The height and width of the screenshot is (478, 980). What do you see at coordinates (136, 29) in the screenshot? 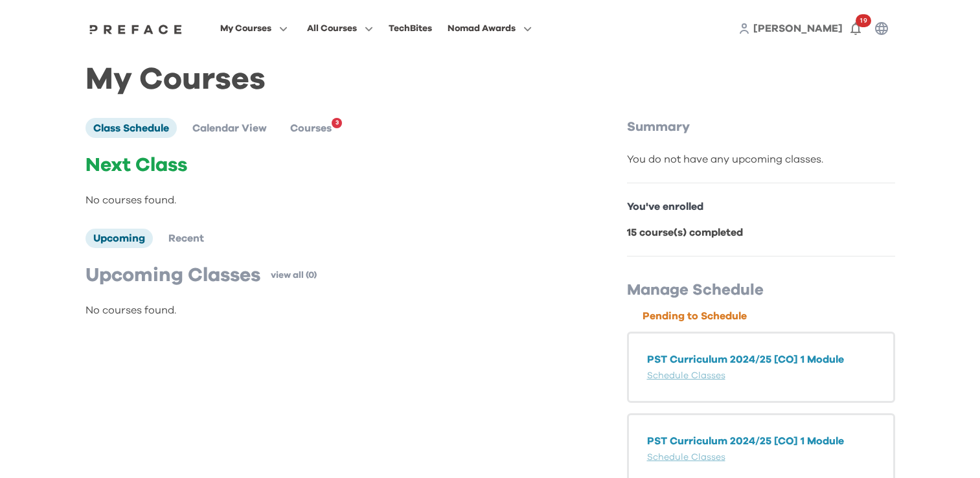
I see `img: Preface Logo` at bounding box center [136, 29].